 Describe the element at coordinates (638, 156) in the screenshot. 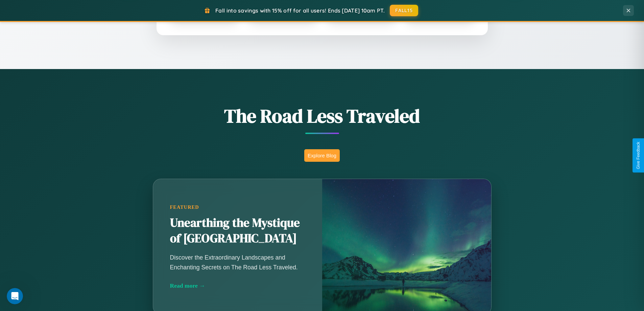

I see `div: Give Feedback` at that location.